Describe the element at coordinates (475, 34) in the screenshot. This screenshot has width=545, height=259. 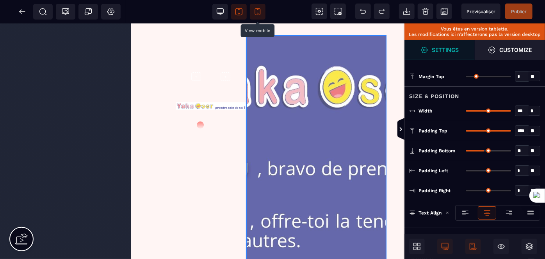
I see `p: Les modifications ici n’affecterons pas la version desktop` at that location.